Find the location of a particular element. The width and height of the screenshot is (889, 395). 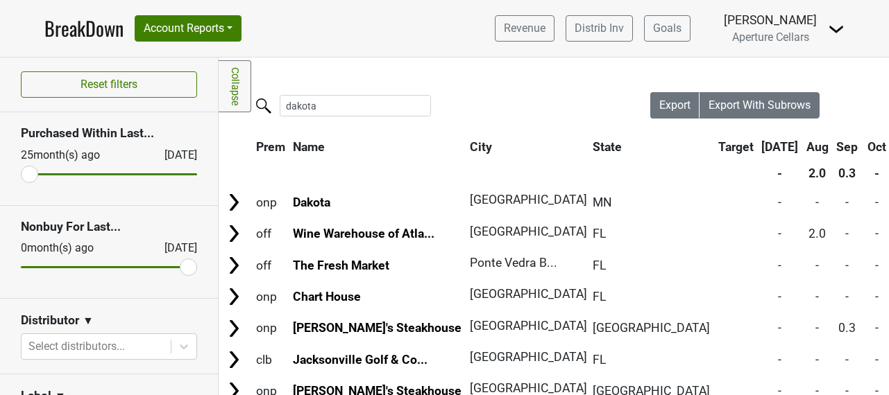

a: Goals is located at coordinates (667, 28).